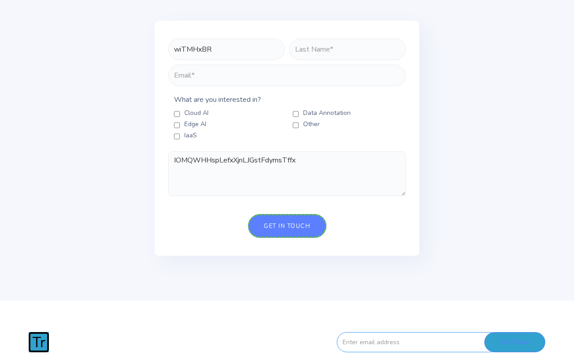 Image resolution: width=574 pixels, height=359 pixels. Describe the element at coordinates (515, 342) in the screenshot. I see `input: Get News` at that location.